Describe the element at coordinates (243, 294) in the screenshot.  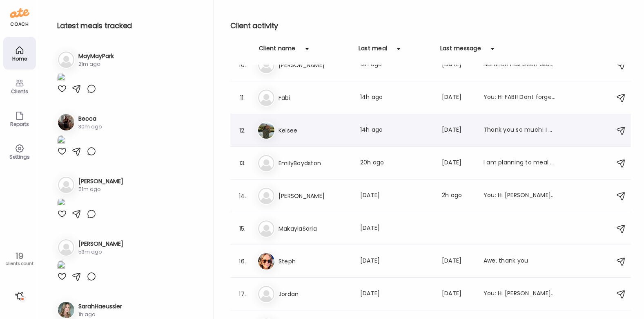
I see `div: 17.` at that location.